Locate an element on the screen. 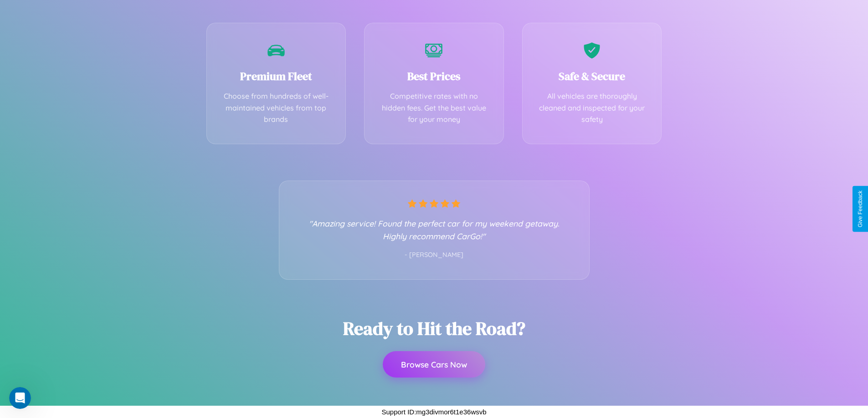  h3: Best Prices is located at coordinates (434, 76).